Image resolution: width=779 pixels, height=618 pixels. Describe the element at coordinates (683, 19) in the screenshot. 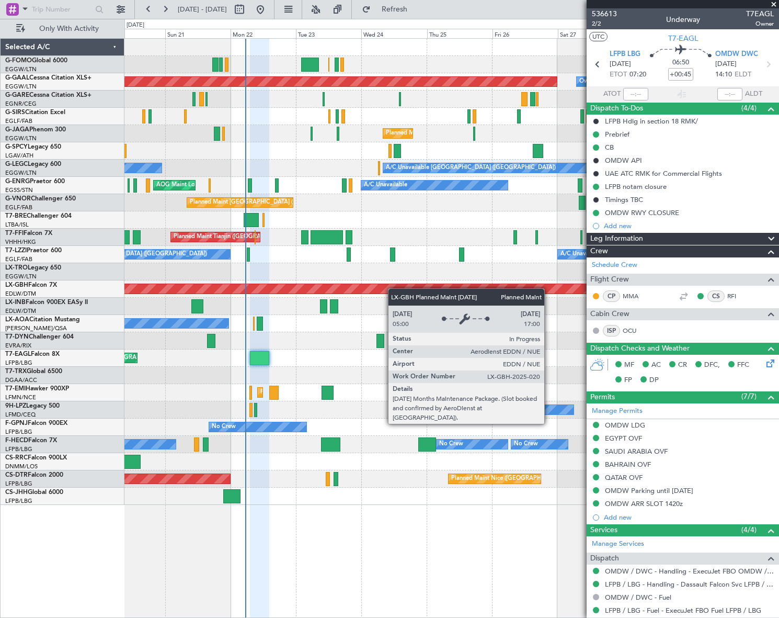

I see `div: Underway` at that location.